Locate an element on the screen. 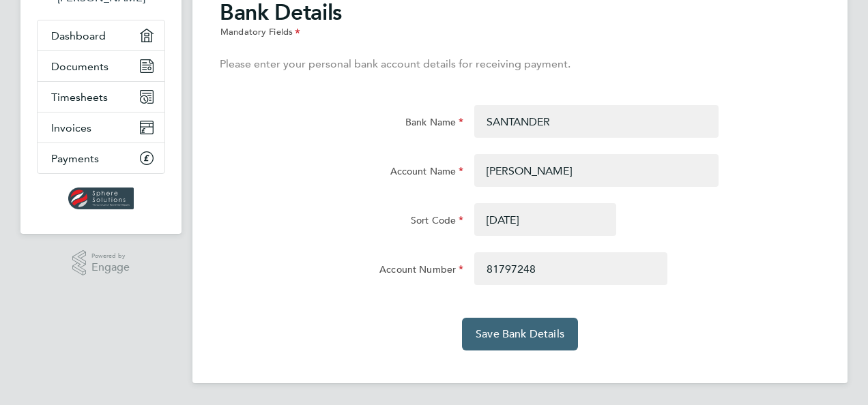 This screenshot has width=868, height=405. span: Invoices is located at coordinates (71, 128).